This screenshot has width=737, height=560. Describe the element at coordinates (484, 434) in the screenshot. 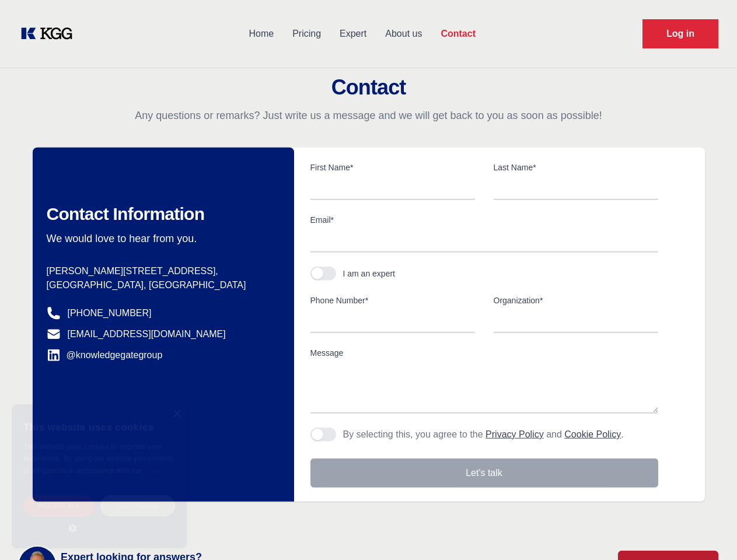

I see `p: By selecting this, you agree to the and .` at that location.